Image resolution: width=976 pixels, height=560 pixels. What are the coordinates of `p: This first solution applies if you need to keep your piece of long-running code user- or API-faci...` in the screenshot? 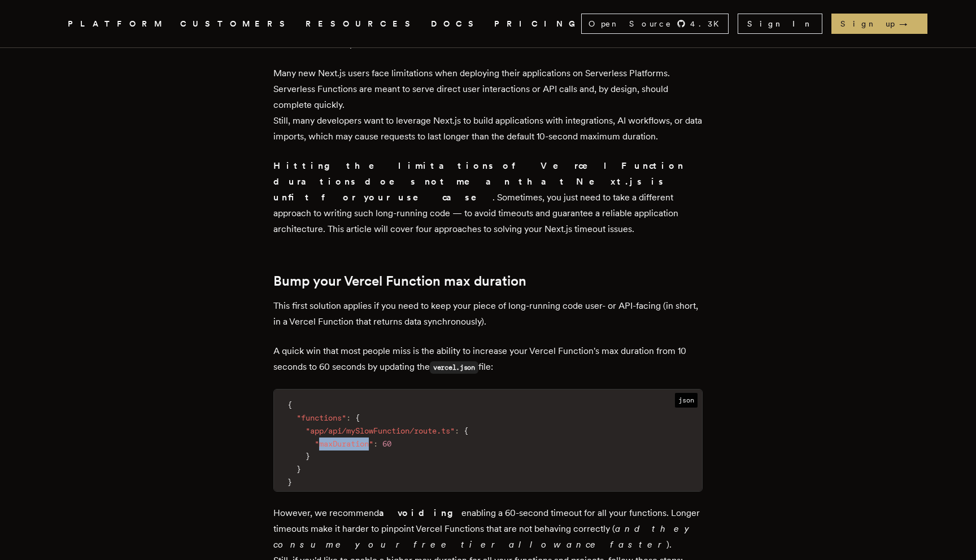 It's located at (488, 313).